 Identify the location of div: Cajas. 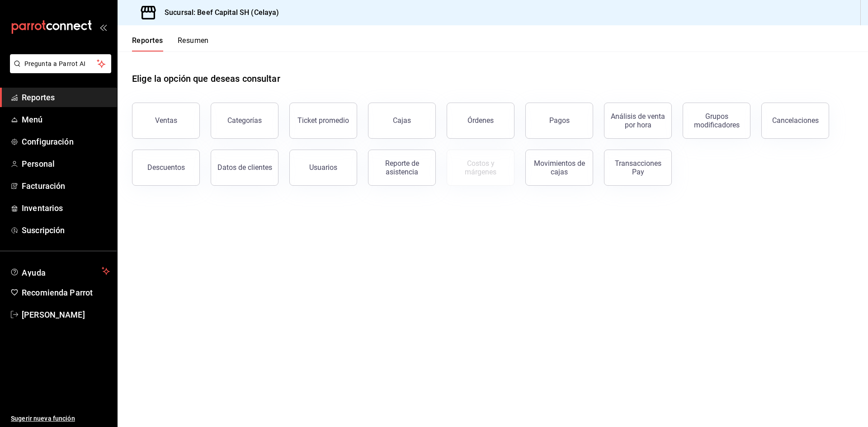
(402, 120).